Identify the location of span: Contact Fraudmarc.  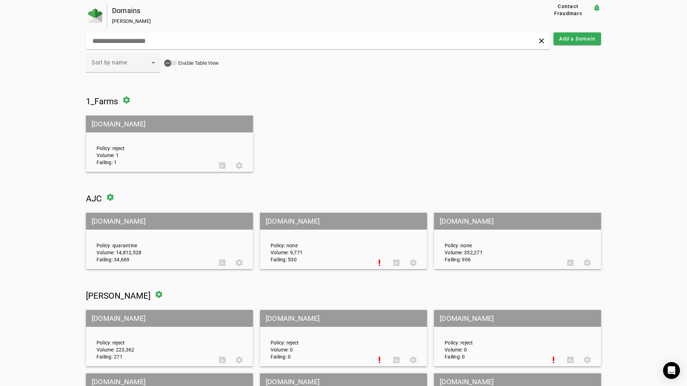
(568, 10).